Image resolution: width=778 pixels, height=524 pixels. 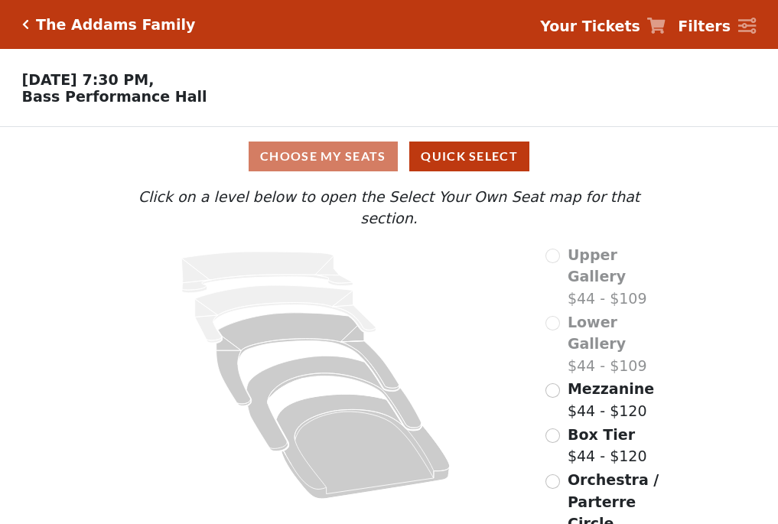 I want to click on span: Lower Gallery, so click(x=597, y=333).